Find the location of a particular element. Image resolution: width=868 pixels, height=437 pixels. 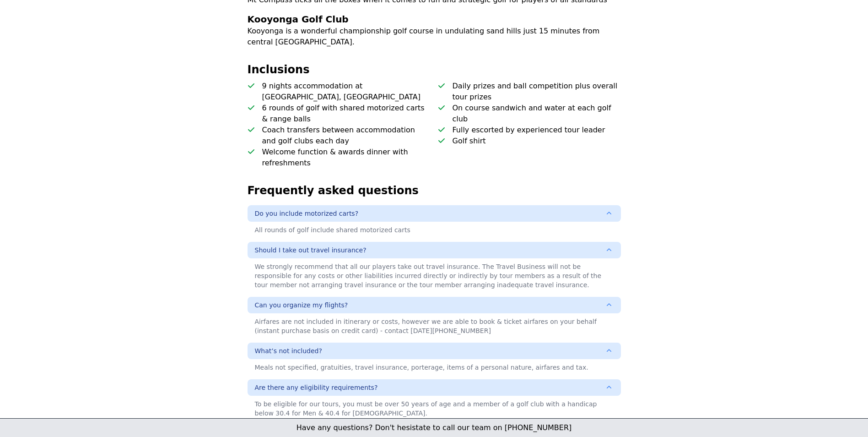

span: Should I take out travel insurance? is located at coordinates (311, 250).